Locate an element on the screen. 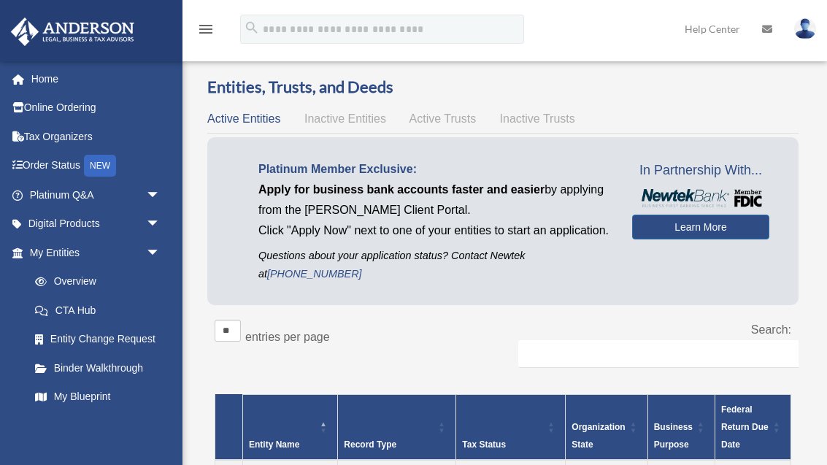 The image size is (827, 465). img: Anderson Advisors Platinum Portal is located at coordinates (72, 31).